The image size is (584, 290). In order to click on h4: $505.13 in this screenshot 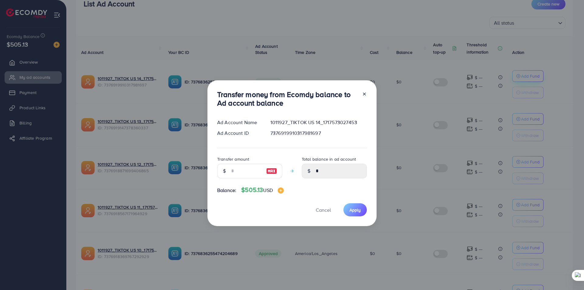, I will do `click(263, 190)`.